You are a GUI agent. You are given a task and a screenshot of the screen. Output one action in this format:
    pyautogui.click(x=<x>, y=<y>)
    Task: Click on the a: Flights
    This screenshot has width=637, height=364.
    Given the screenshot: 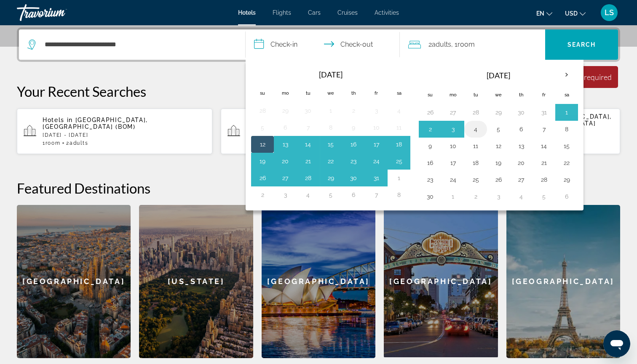 What is the action you would take?
    pyautogui.click(x=282, y=13)
    